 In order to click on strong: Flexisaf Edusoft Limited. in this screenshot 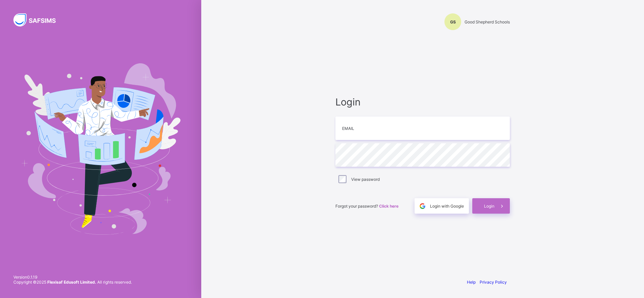, I will do `click(72, 282)`.